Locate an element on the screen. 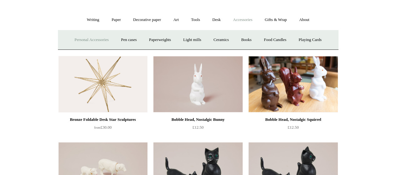  div: Bobble Head, Nostalgic Squirrel is located at coordinates (293, 120).